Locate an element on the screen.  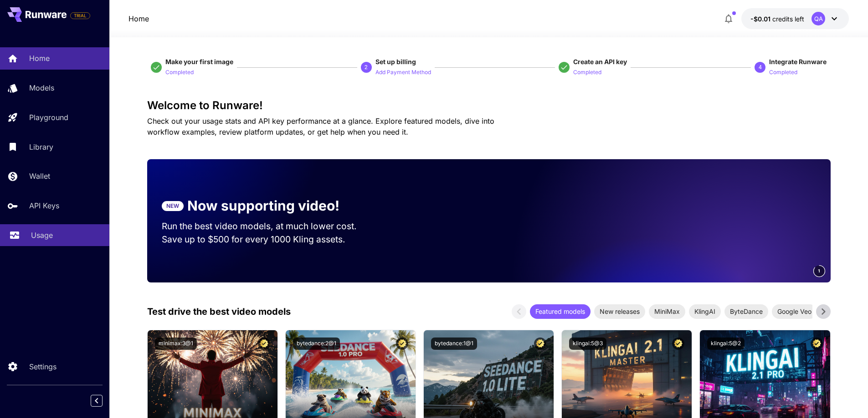
div: Domain Overview is located at coordinates (58, 56).